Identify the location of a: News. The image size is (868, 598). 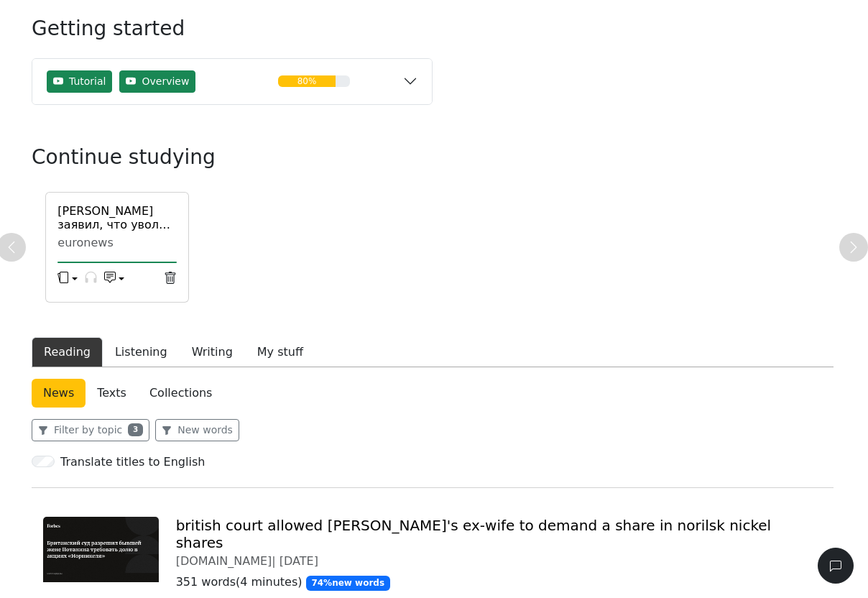
(58, 393).